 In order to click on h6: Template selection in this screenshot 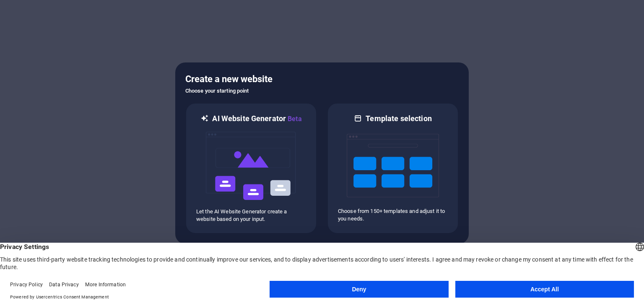, I will do `click(398, 118)`.